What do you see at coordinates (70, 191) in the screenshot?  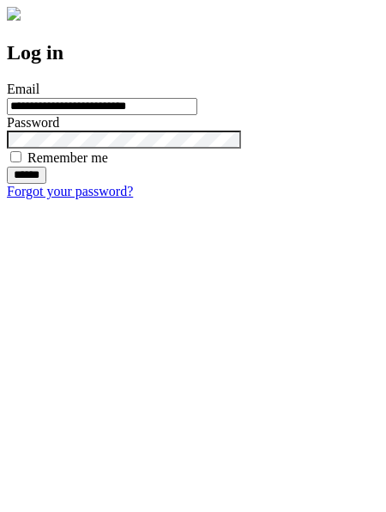 I see `a: Forgot your password?` at bounding box center [70, 191].